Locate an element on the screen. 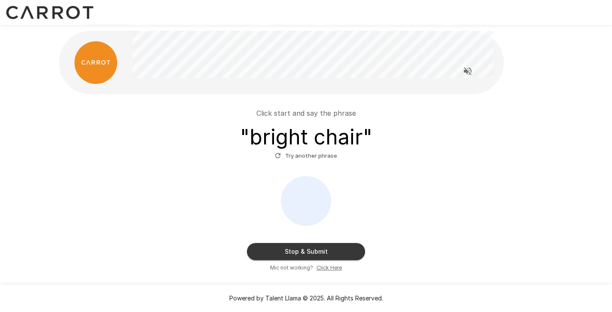  button: Stop & Submit is located at coordinates (306, 252).